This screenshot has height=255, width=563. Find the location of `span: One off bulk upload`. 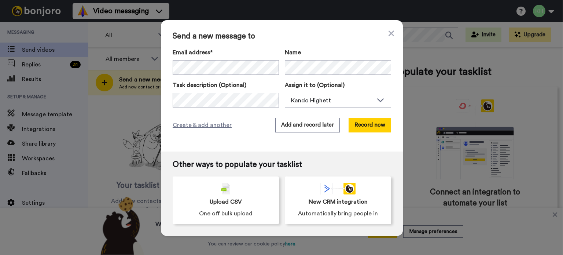

span: One off bulk upload is located at coordinates (226, 213).